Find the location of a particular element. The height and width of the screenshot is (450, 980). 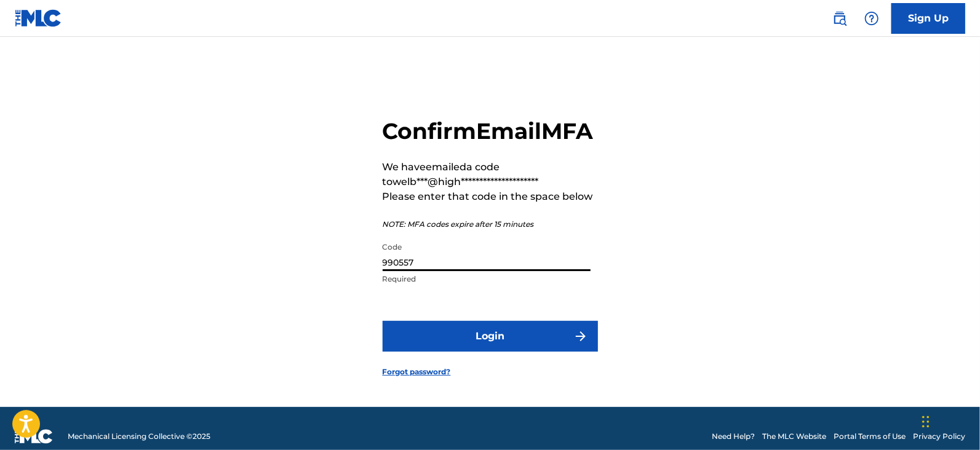

div: Chat Widget is located at coordinates (950, 421).